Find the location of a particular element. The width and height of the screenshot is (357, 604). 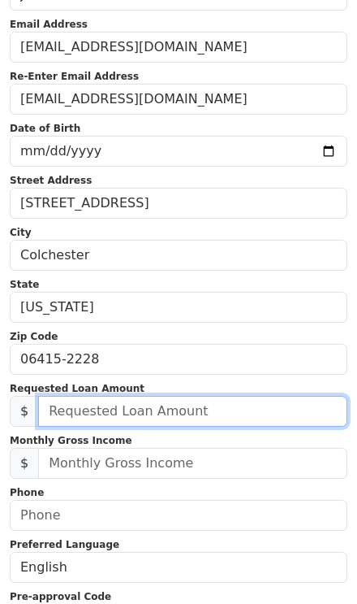

strong: Zip Code is located at coordinates (33, 336).